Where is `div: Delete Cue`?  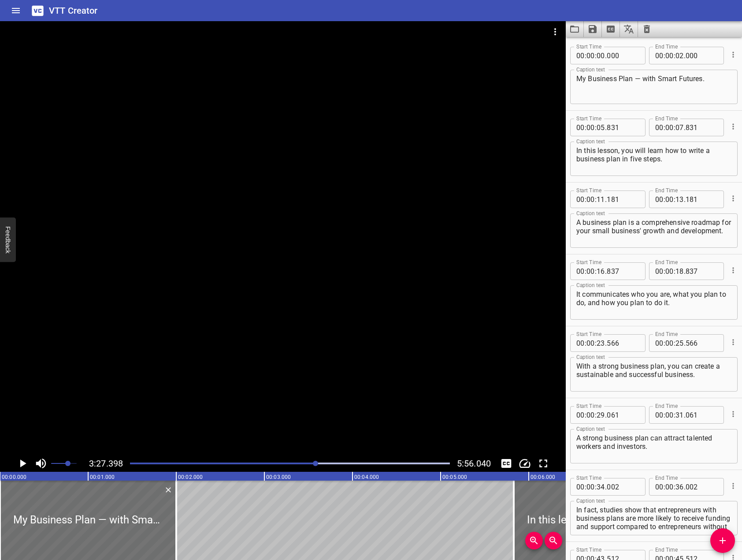
div: Delete Cue is located at coordinates (167, 489).